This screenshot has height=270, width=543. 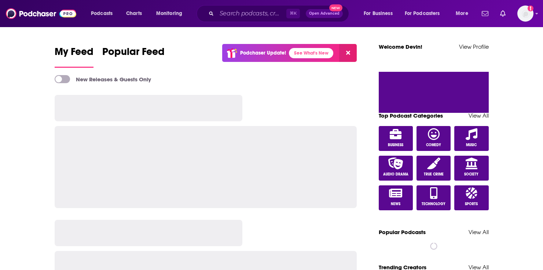 What do you see at coordinates (133, 56) in the screenshot?
I see `a: Popular Feed` at bounding box center [133, 56].